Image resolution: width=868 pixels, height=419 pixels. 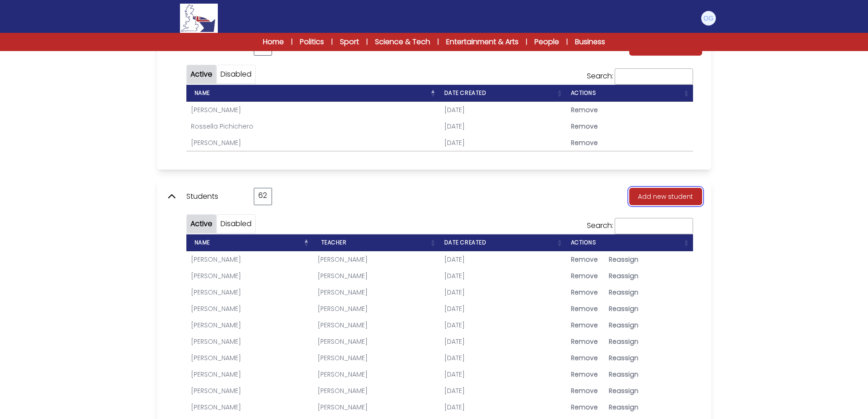 I want to click on a: Business, so click(x=590, y=42).